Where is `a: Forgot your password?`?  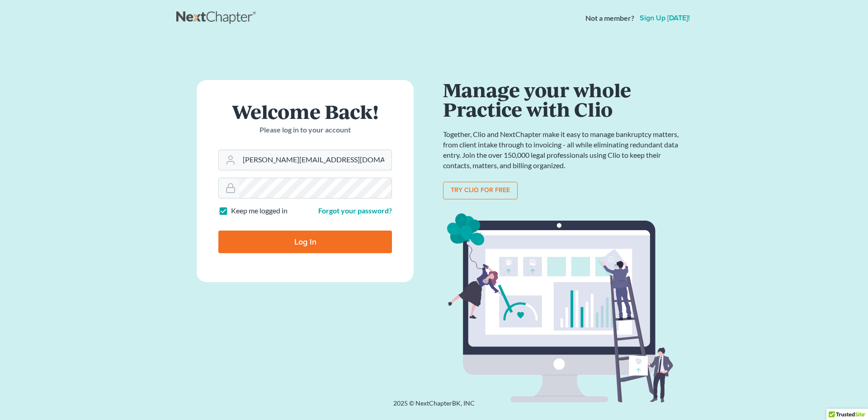
a: Forgot your password? is located at coordinates (355, 210).